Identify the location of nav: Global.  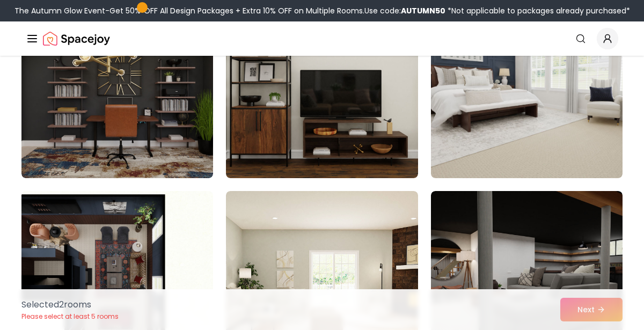
(322, 38).